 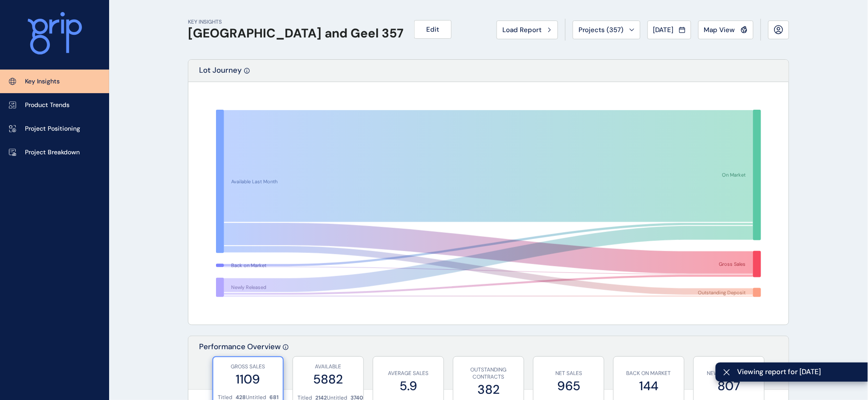 I want to click on button: Edit, so click(x=433, y=29).